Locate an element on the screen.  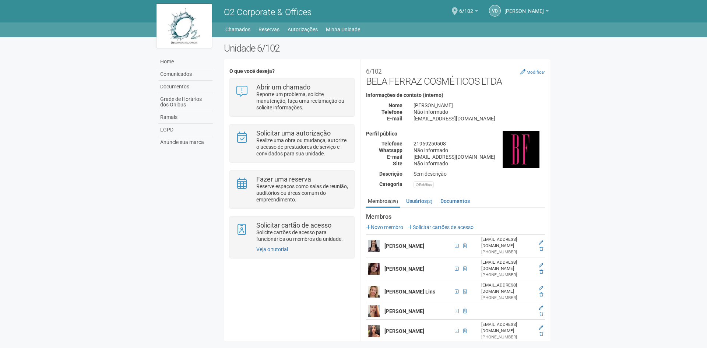
strong: Nome is located at coordinates (396, 105).